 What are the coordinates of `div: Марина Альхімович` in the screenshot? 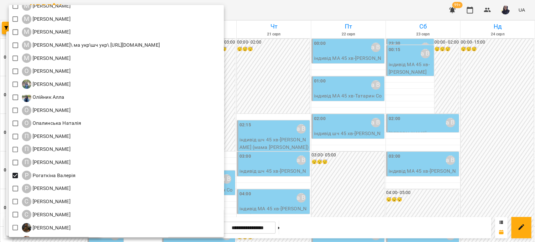 It's located at (46, 6).